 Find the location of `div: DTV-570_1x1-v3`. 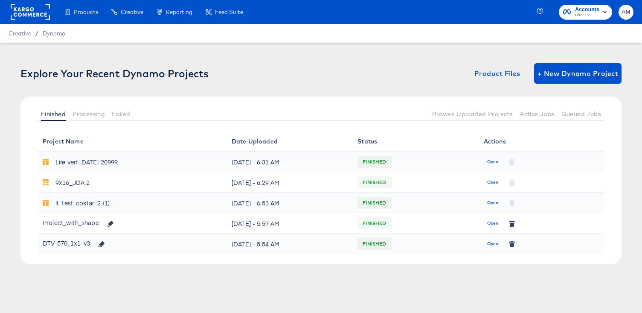

div: DTV-570_1x1-v3 is located at coordinates (76, 243).